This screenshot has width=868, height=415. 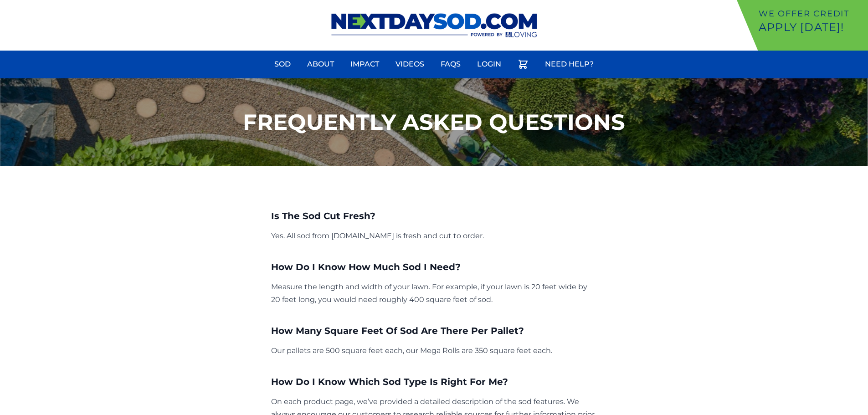 What do you see at coordinates (434, 377) in the screenshot?
I see `h3: How Do I Know Which Sod Type Is Right For Me?` at bounding box center [434, 377].